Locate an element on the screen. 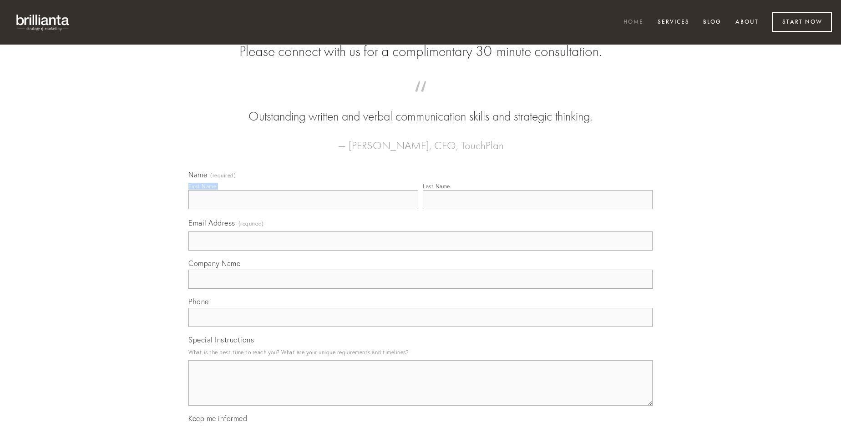 The image size is (841, 427). span: Company Name is located at coordinates (214, 264).